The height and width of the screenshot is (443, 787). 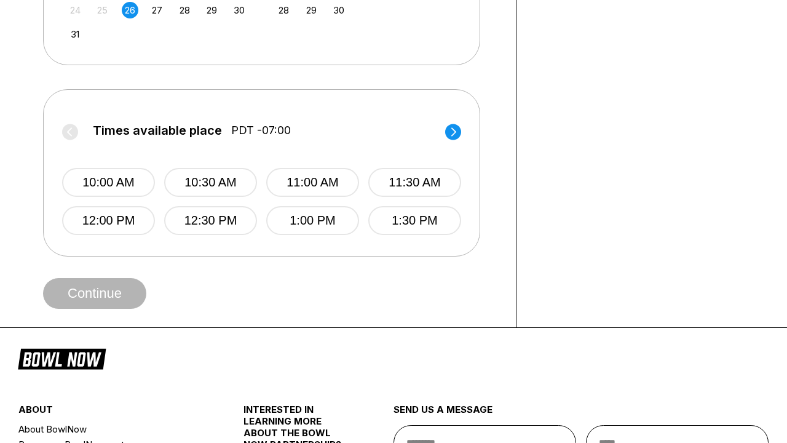 I want to click on div: Choose Wednesday, August 27th, 2025, so click(x=157, y=10).